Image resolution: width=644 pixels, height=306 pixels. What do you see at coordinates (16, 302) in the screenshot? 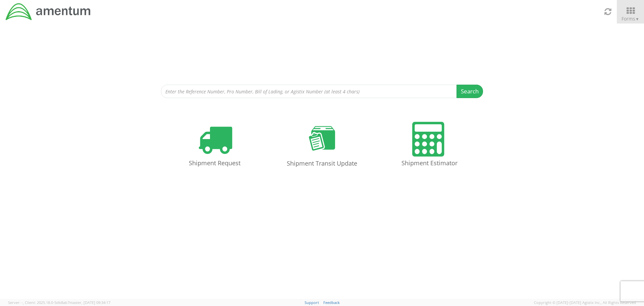
I see `span: Server: -` at bounding box center [16, 302].